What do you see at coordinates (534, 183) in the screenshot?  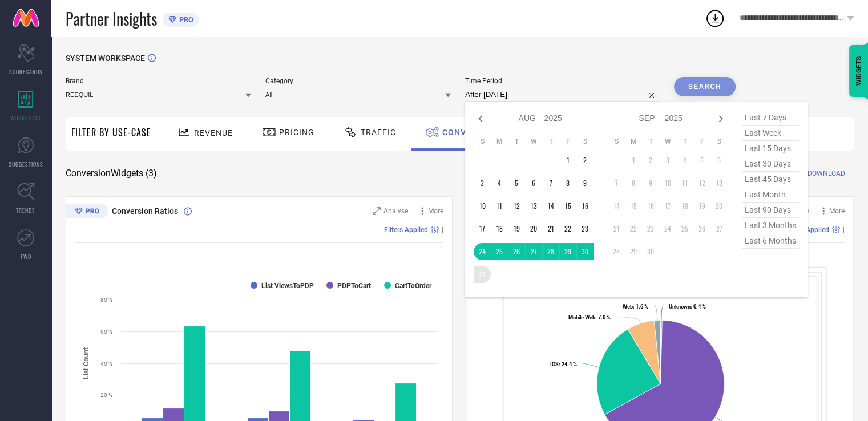 I see `td: Wed Aug 06 2025` at bounding box center [534, 183].